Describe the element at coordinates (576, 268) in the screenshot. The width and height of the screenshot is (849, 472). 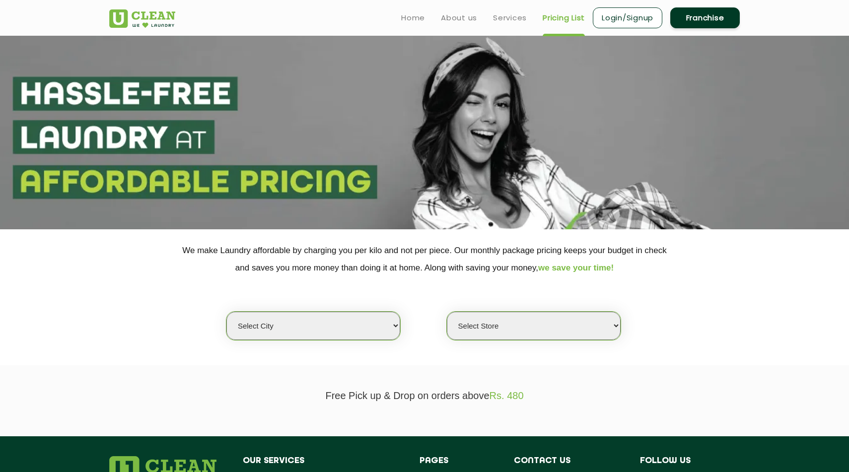
I see `span: we save your time!` at that location.